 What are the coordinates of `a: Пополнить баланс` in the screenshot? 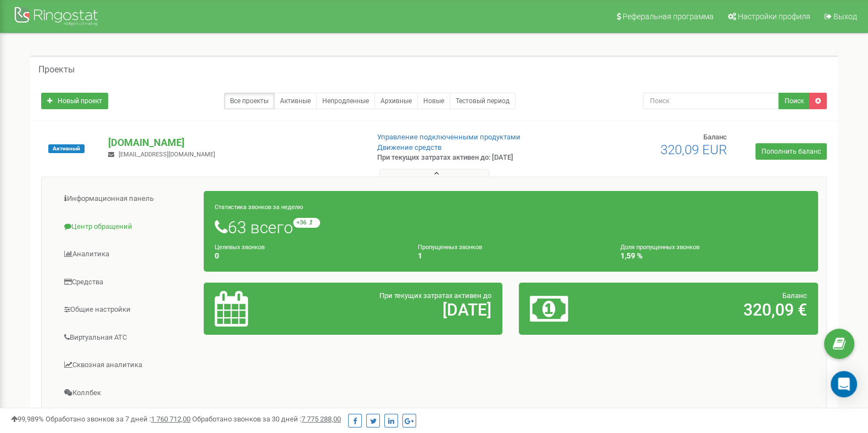 It's located at (791, 152).